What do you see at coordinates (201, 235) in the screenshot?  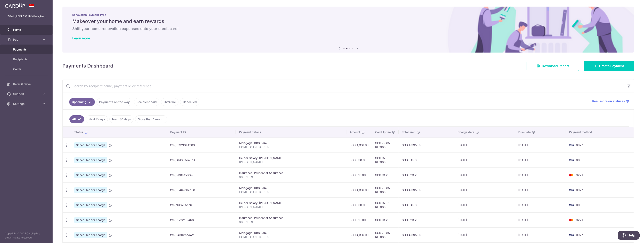 I see `td: txn_84302baa4fe` at bounding box center [201, 235].